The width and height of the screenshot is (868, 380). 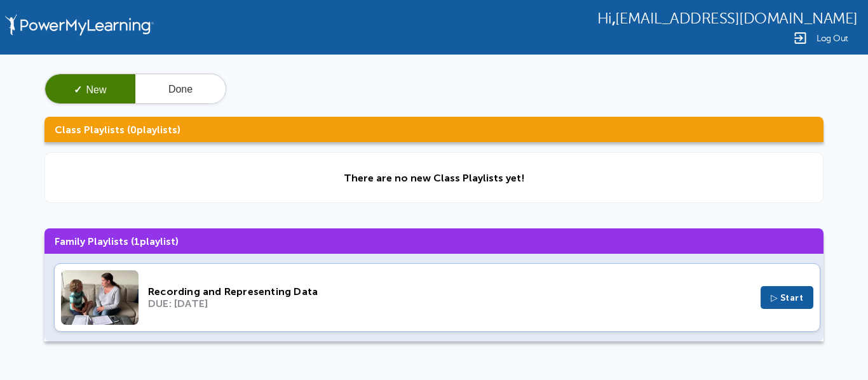 I want to click on span: ▷ Start, so click(x=787, y=297).